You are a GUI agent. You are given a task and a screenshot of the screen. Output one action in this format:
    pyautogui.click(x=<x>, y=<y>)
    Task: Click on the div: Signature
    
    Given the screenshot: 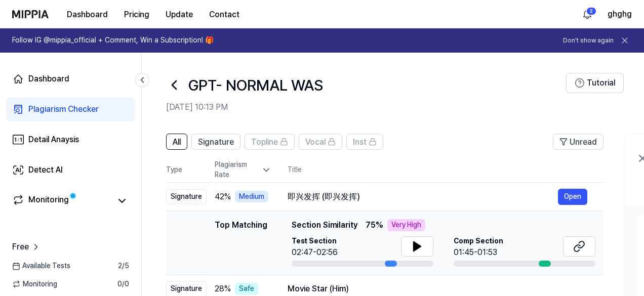 What is the action you would take?
    pyautogui.click(x=186, y=197)
    